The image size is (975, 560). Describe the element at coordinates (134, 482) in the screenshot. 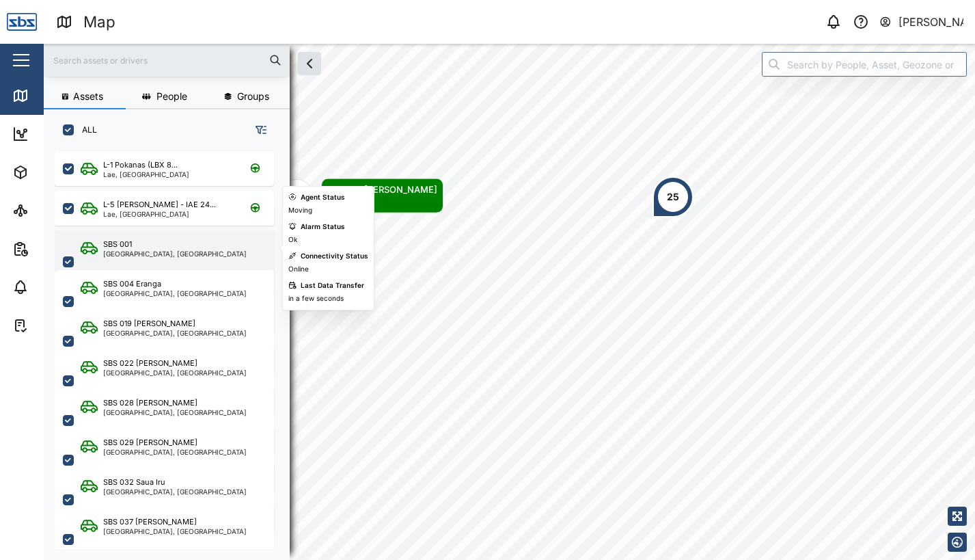

I see `div: SBS 032 Saua Iru` at that location.